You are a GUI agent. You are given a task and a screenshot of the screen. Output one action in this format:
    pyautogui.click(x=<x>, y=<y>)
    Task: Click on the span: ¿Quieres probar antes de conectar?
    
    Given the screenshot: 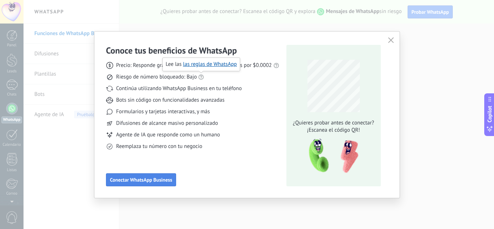 What is the action you would take?
    pyautogui.click(x=333, y=123)
    